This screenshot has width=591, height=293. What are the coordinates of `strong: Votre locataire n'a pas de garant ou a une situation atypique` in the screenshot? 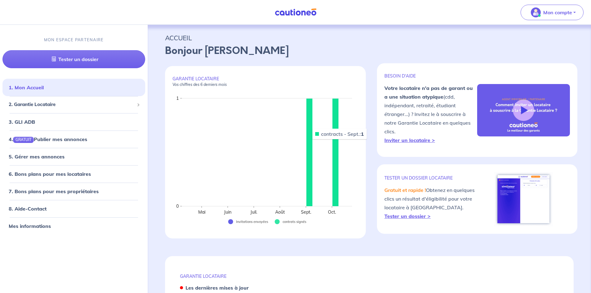 It's located at (428, 92).